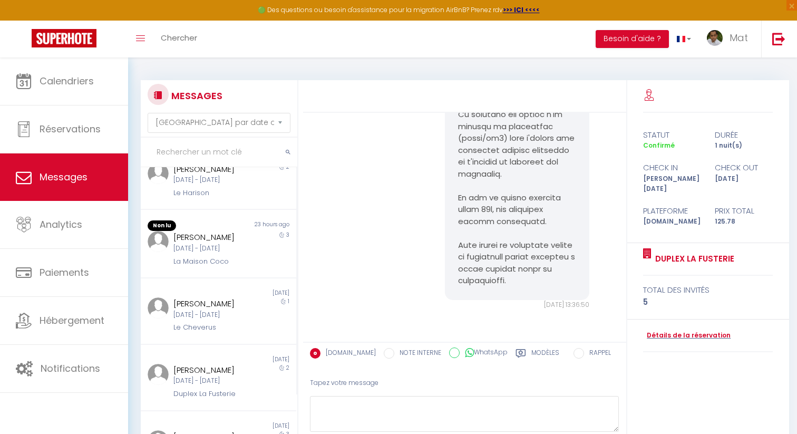  What do you see at coordinates (708, 302) in the screenshot?
I see `div: 5` at bounding box center [708, 302].